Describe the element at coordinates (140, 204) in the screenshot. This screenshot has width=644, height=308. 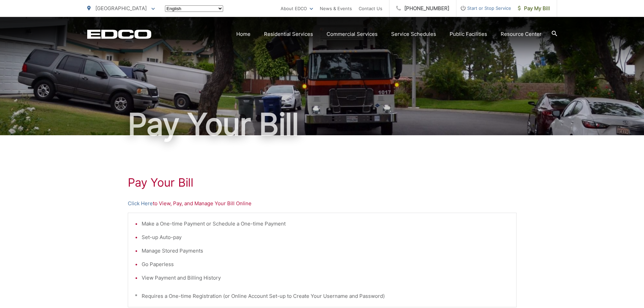
I see `a: Click Here` at that location.